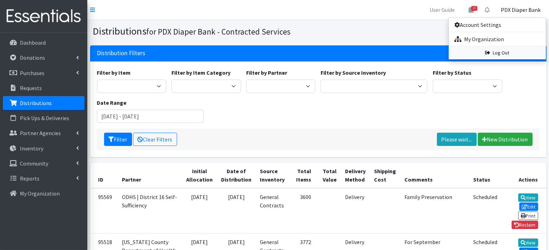 Image resolution: width=549 pixels, height=250 pixels. I want to click on p: Community, so click(34, 164).